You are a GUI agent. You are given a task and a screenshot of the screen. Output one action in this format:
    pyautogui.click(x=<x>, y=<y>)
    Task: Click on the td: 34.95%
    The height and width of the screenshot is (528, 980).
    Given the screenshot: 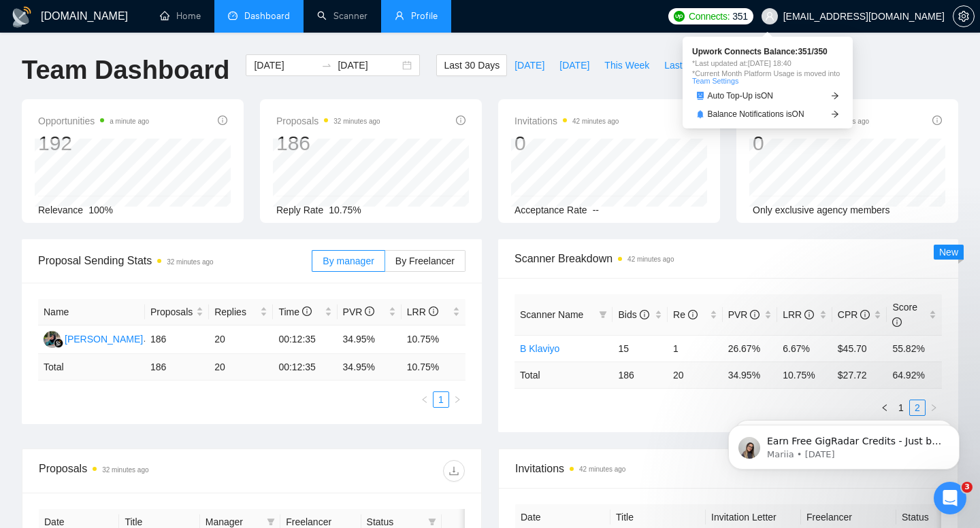 What is the action you would take?
    pyautogui.click(x=369, y=340)
    